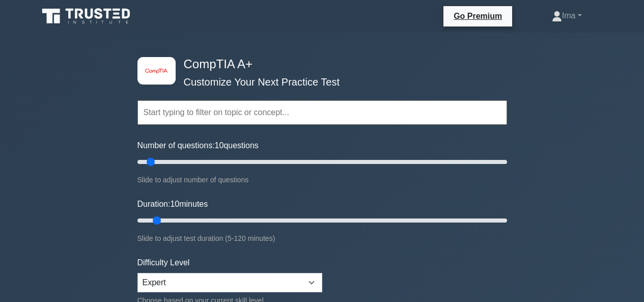 This screenshot has height=302, width=644. I want to click on input: Start typing to filter on topic or concept..., so click(322, 112).